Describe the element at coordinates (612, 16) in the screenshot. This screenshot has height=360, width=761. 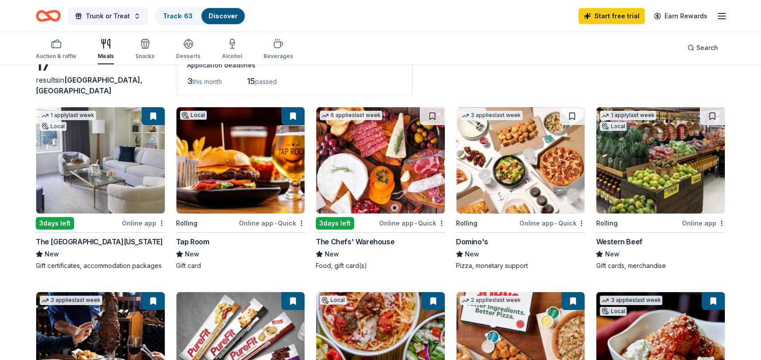
I see `a: Start free trial` at that location.